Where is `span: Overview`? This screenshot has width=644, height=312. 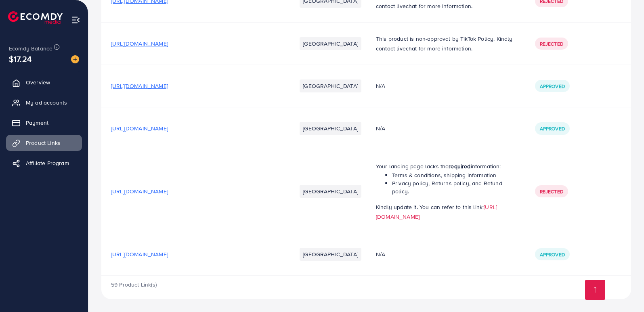
span: Overview is located at coordinates (38, 82).